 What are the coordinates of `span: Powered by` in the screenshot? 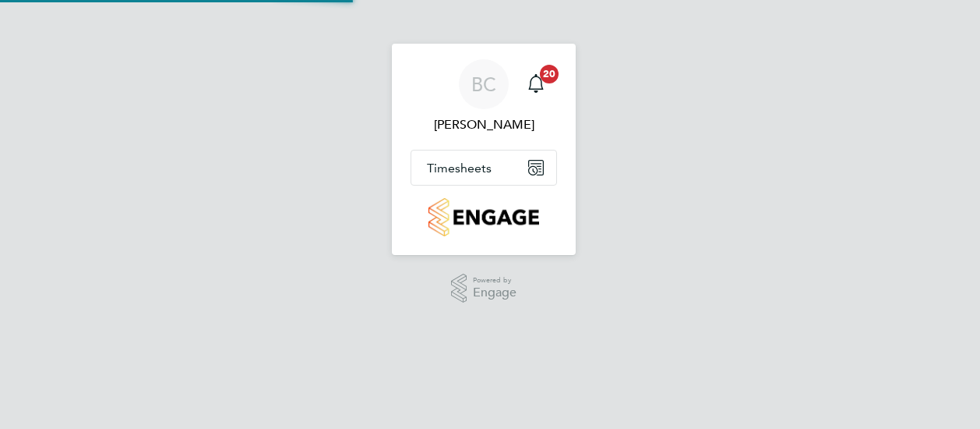 It's located at (494, 280).